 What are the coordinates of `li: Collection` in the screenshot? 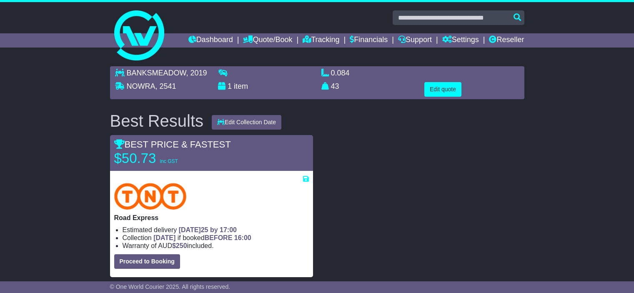 It's located at (215, 237).